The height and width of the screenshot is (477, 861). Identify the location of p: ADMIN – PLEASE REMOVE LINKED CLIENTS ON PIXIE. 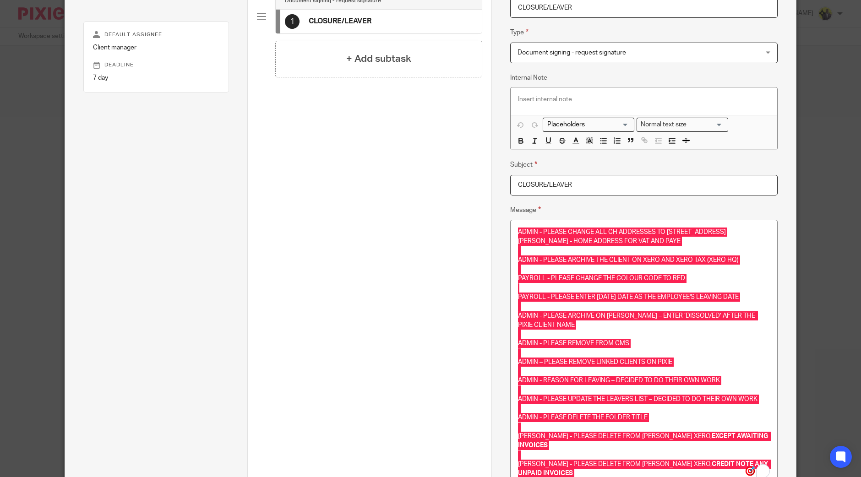
(644, 362).